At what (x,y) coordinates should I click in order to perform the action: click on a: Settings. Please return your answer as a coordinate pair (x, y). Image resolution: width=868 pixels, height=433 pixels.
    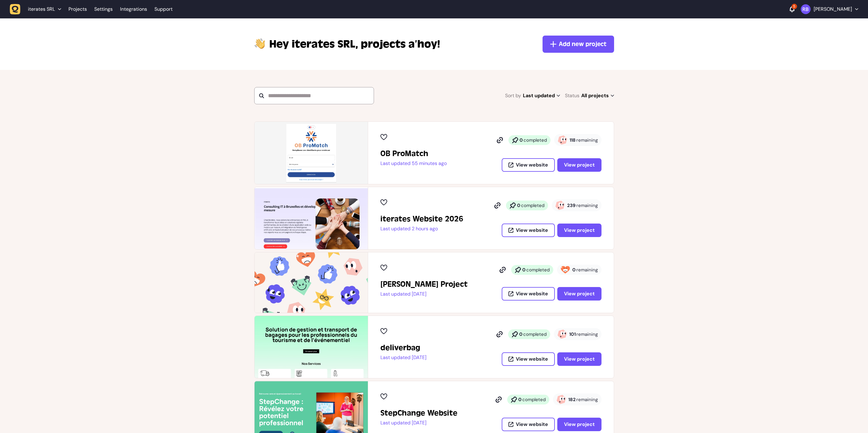
    Looking at the image, I should click on (104, 9).